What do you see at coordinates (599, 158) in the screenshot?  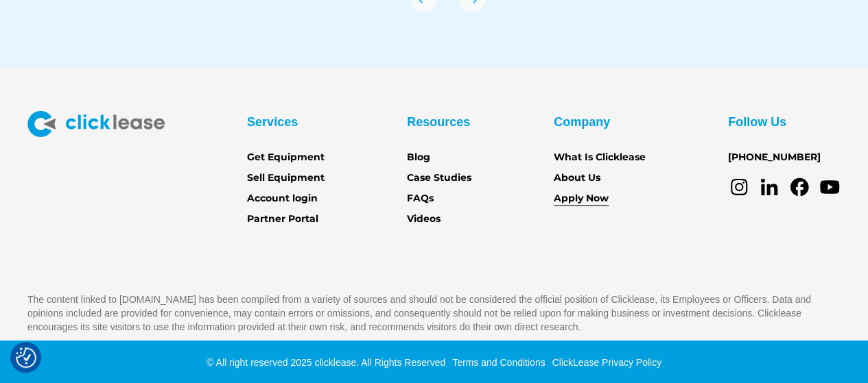 I see `a: What Is Clicklease` at bounding box center [599, 158].